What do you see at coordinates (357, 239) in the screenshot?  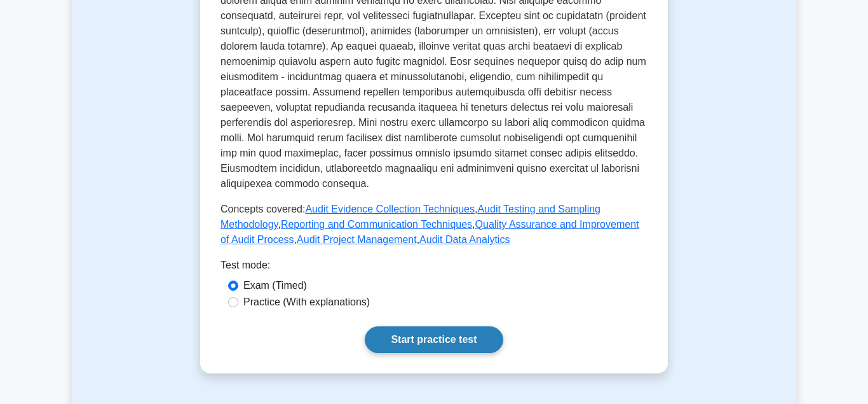 I see `a: Audit Project Management` at bounding box center [357, 239].